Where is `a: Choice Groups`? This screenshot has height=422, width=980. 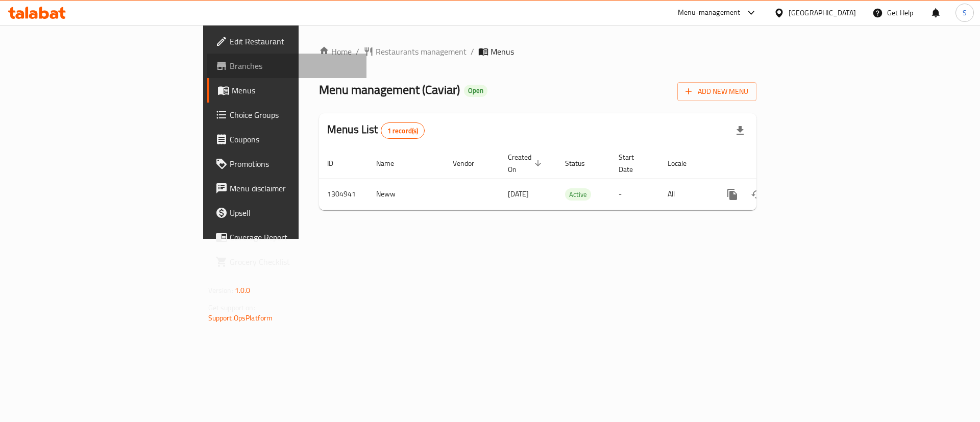
a: Choice Groups is located at coordinates (287, 115).